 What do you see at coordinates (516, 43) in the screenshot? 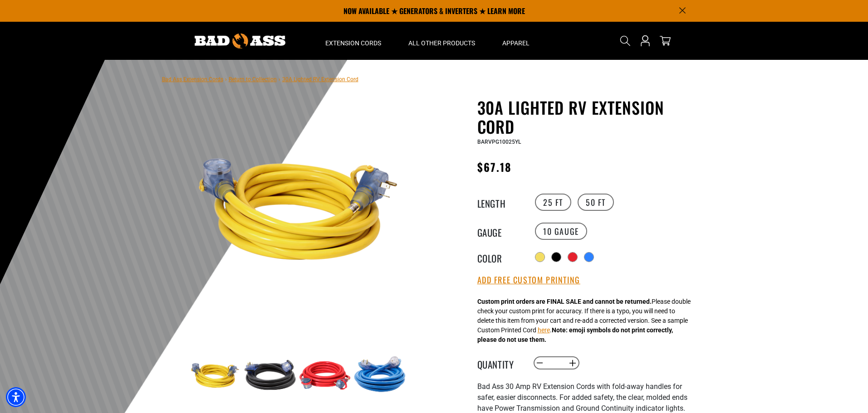
I see `span: Apparel` at bounding box center [516, 43].